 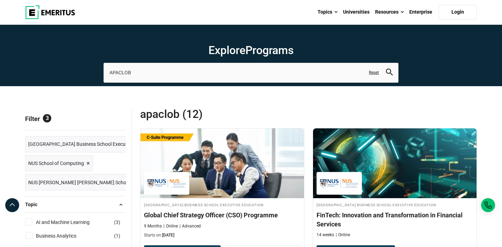 What do you see at coordinates (389, 73) in the screenshot?
I see `button: search` at bounding box center [389, 73].